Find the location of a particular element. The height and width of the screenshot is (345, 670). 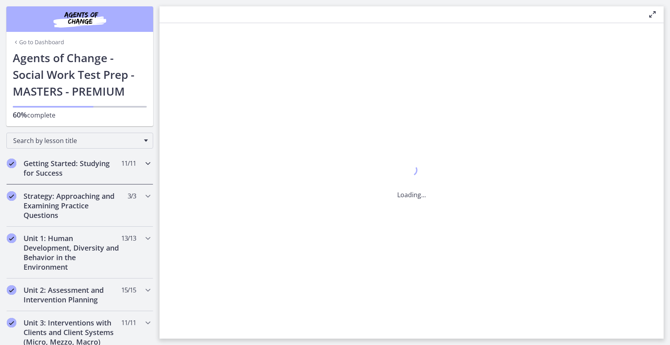

p: Loading... is located at coordinates (412, 195).